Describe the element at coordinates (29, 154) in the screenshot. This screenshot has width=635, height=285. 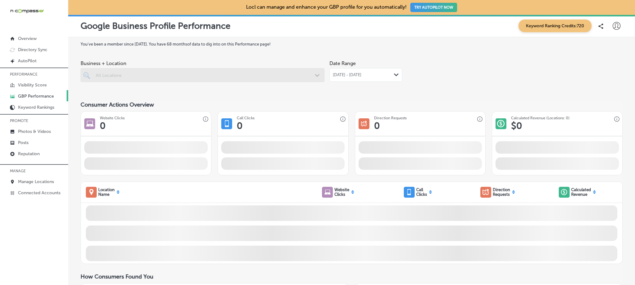
I see `p: Reputation` at that location.